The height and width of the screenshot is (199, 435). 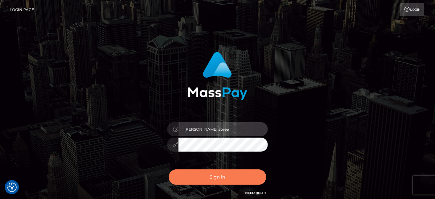 I want to click on a: Login Page, so click(x=22, y=10).